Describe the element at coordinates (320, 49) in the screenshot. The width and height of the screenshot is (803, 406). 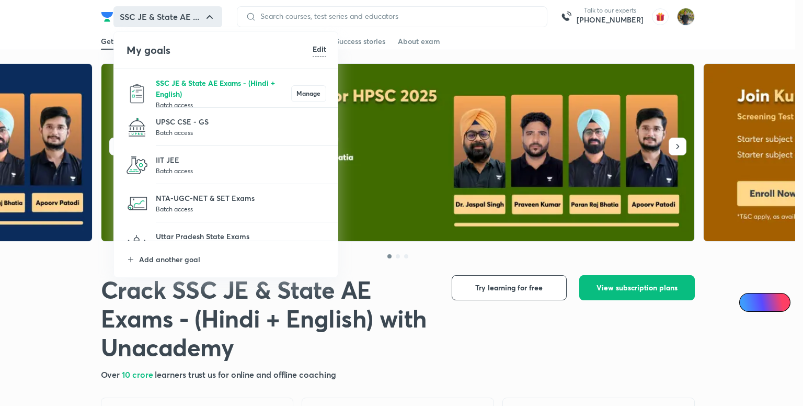
I see `h6: Edit` at that location.